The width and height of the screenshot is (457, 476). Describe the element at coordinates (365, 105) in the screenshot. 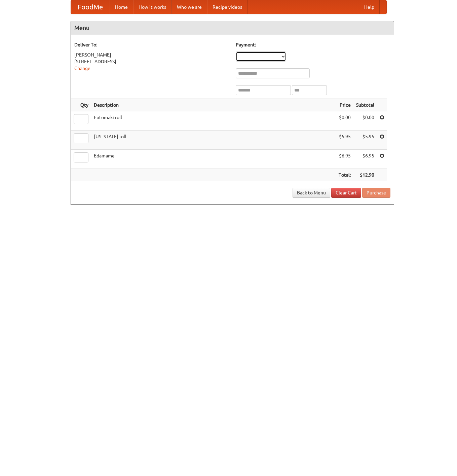

I see `th: Subtotal` at that location.